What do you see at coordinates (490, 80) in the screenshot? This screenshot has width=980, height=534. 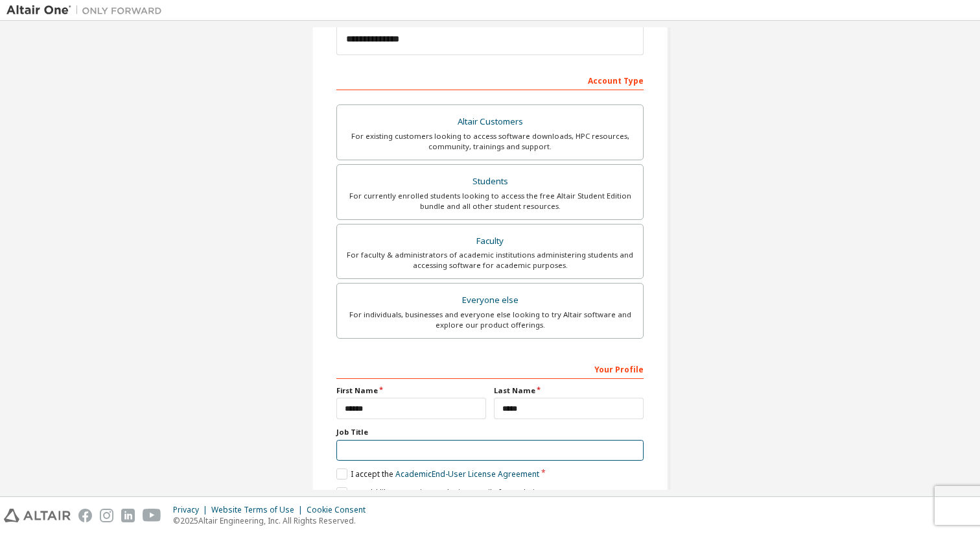 I see `div: Account Type` at bounding box center [490, 80].